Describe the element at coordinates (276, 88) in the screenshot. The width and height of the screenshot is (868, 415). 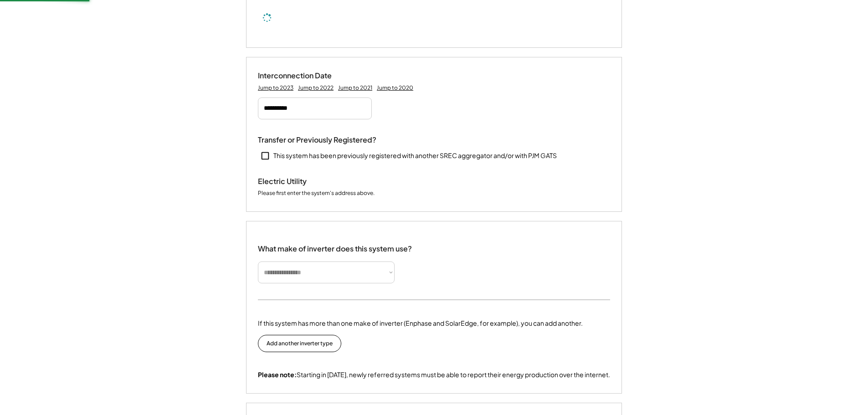
I see `div: Jump to 2023` at that location.